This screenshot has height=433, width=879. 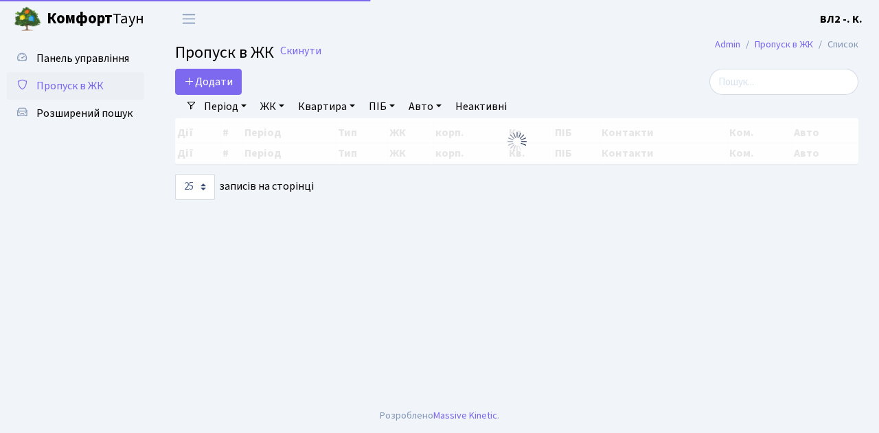 I want to click on a: Скинути, so click(x=301, y=51).